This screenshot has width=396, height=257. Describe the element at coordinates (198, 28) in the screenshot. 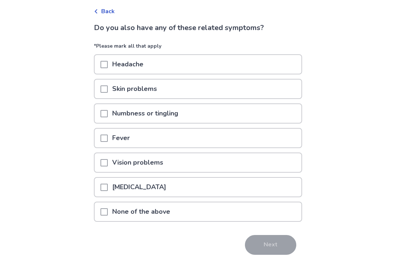

I see `p: Do you also have any of these related symptoms?` at that location.